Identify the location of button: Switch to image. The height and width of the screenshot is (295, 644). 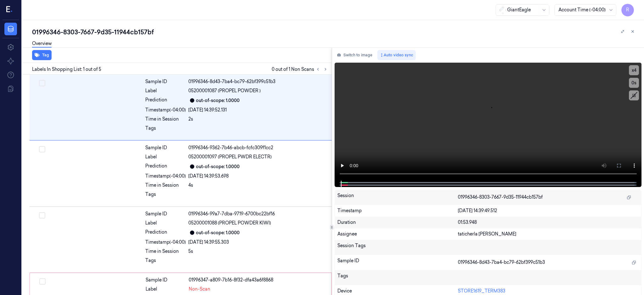
(355, 55).